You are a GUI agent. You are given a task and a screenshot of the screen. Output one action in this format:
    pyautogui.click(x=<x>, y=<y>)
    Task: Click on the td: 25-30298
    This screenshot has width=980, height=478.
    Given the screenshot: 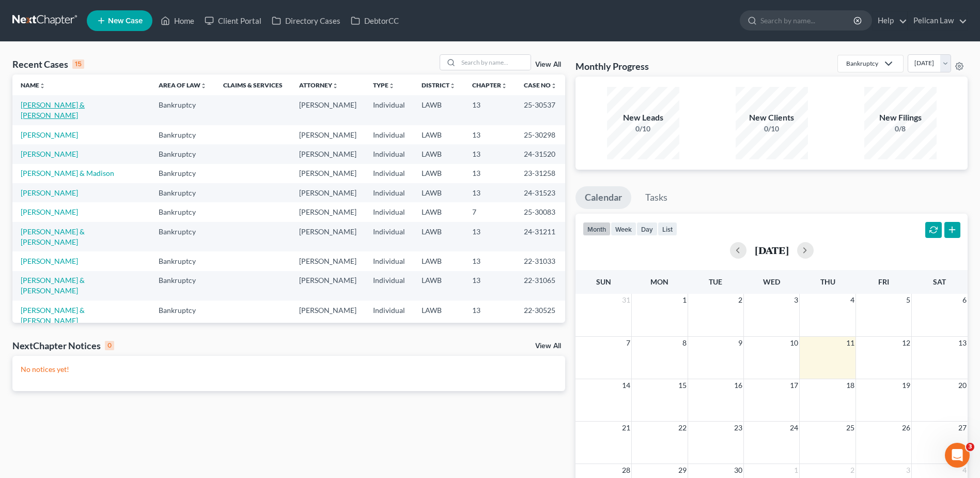 What is the action you would take?
    pyautogui.click(x=541, y=134)
    